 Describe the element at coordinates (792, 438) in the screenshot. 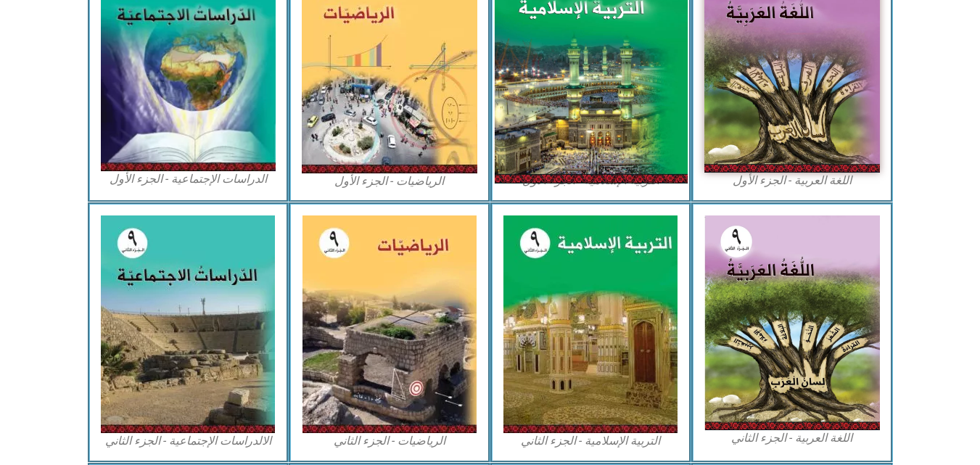

I see `figcaption: اللغة العربية - الجزء الثاني` at that location.